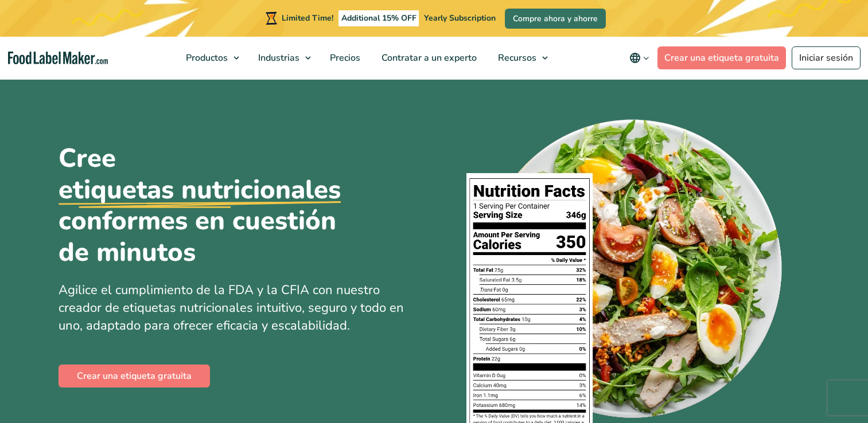 This screenshot has height=423, width=868. I want to click on span: Additional 15% OFF, so click(379, 18).